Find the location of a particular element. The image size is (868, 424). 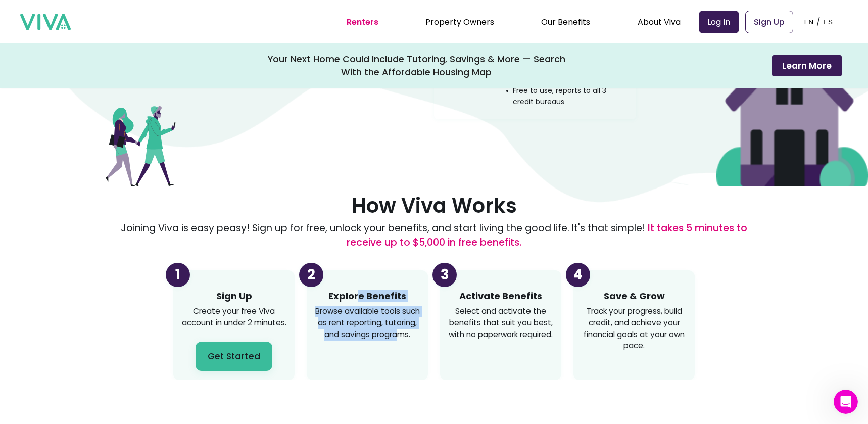

button: Learn More is located at coordinates (807, 66).